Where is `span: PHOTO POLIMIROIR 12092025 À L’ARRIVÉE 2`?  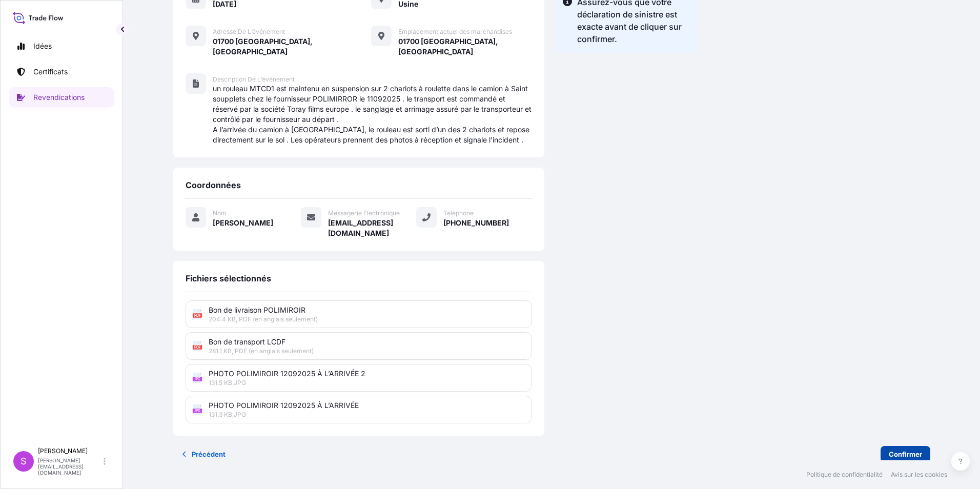
span: PHOTO POLIMIROIR 12092025 À L’ARRIVÉE 2 is located at coordinates (367, 373).